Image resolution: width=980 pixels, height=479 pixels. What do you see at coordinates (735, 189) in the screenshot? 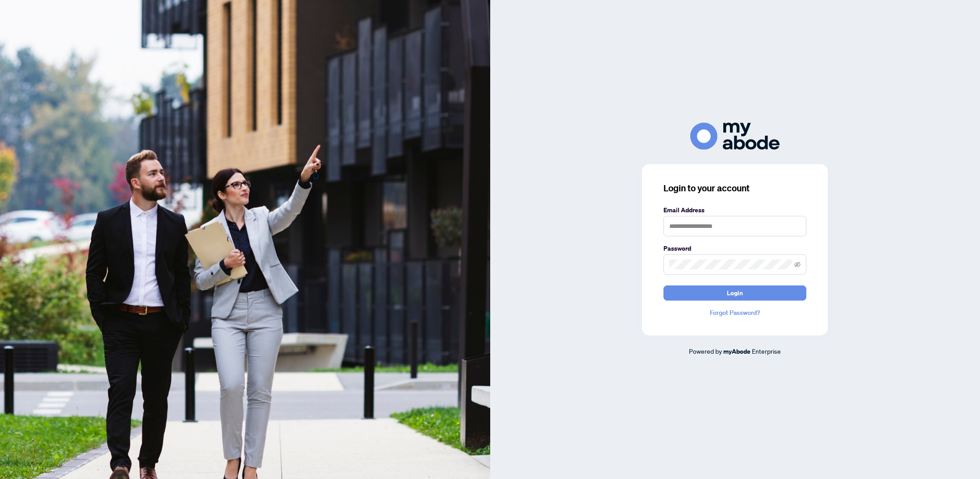
I see `h3: Login to your account` at bounding box center [735, 189].